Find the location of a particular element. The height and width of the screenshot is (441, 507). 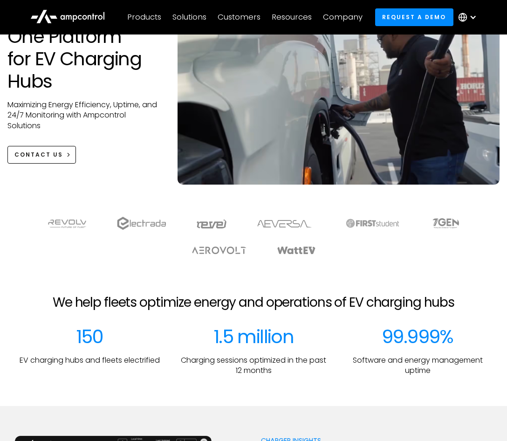

p: Software and energy management uptime is located at coordinates (418, 366).